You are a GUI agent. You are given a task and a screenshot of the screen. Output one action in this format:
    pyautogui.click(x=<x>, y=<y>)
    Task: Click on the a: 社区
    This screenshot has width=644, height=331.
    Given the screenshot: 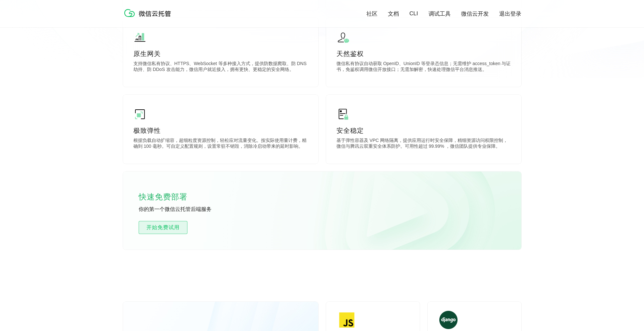 What is the action you would take?
    pyautogui.click(x=372, y=13)
    